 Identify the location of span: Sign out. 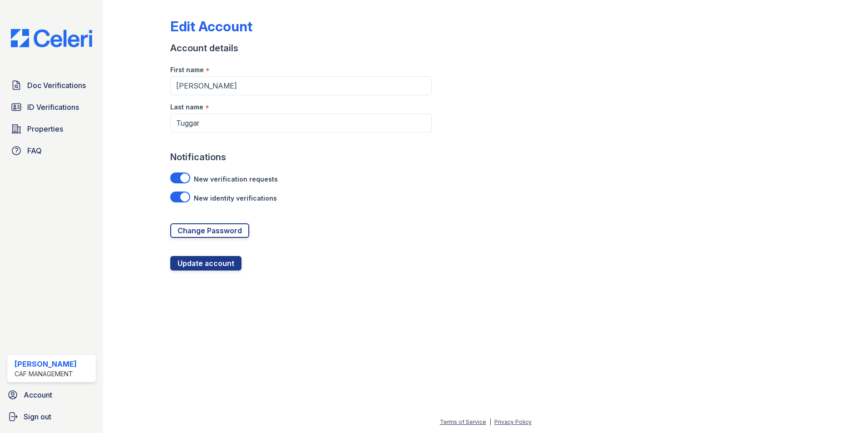
(37, 417).